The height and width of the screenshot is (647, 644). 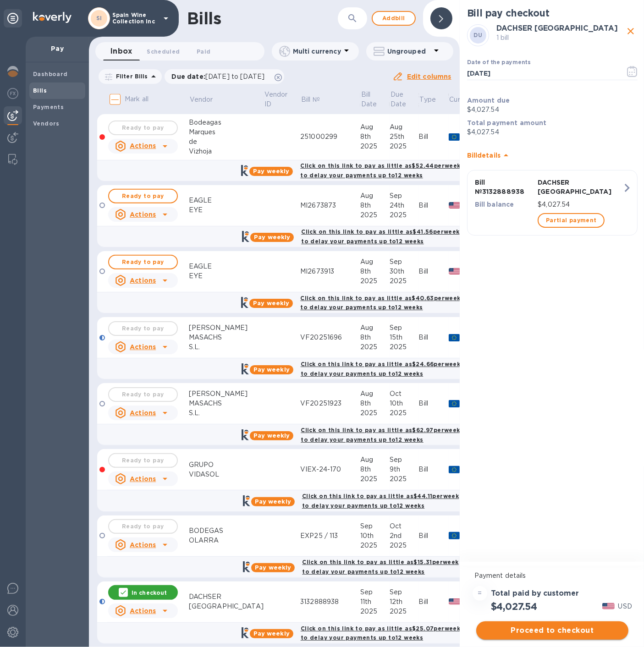 What do you see at coordinates (329, 601) in the screenshot?
I see `div: 3132888938` at bounding box center [329, 601].